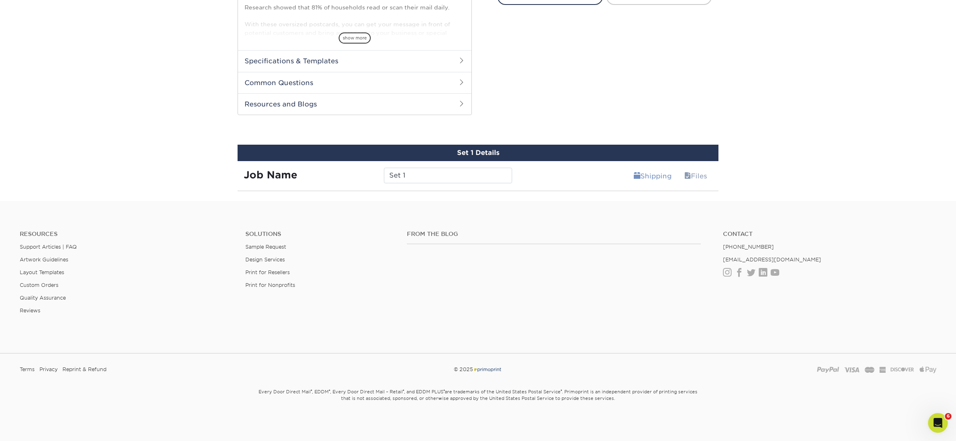 This screenshot has height=441, width=956. Describe the element at coordinates (478, 153) in the screenshot. I see `div: Set 1 Details` at that location.